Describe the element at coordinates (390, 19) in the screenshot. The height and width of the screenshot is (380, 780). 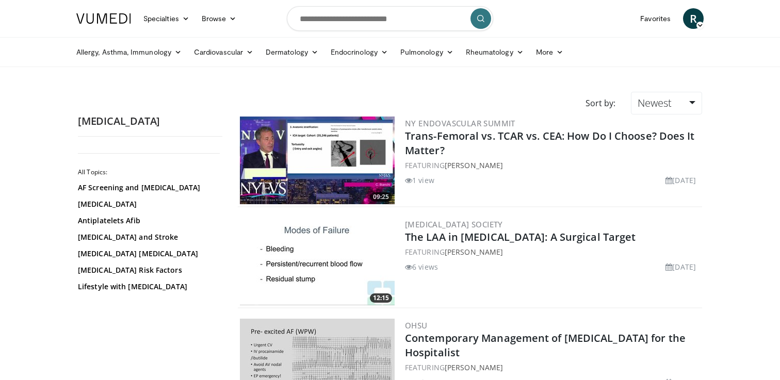
I see `input: Search topics, interventions` at that location.